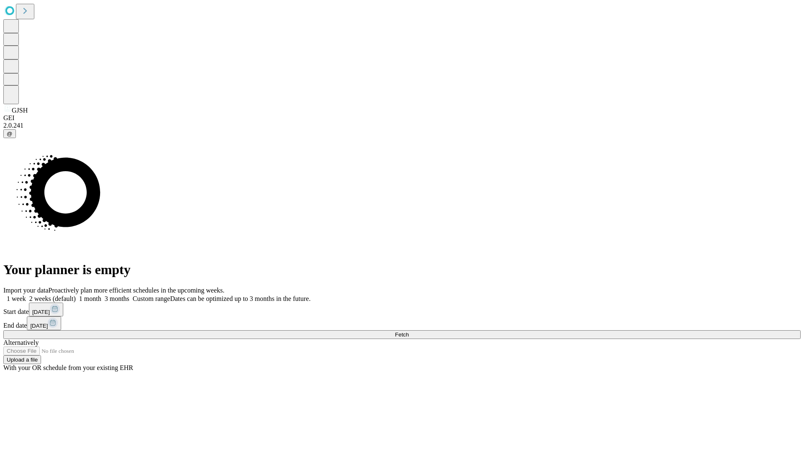 The width and height of the screenshot is (804, 452). What do you see at coordinates (402, 335) in the screenshot?
I see `span: Fetch` at bounding box center [402, 335].